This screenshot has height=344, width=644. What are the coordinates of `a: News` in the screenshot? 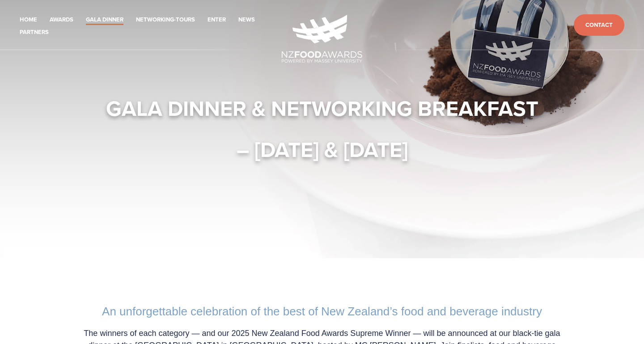 It's located at (247, 20).